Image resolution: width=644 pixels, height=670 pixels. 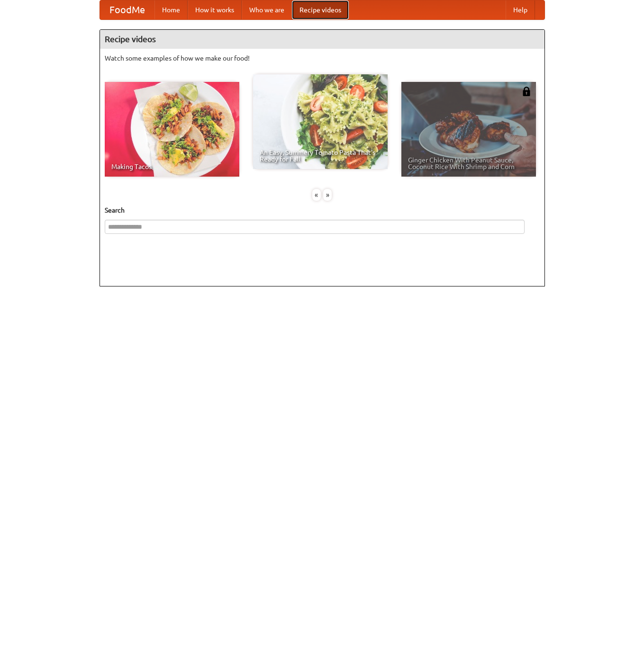 What do you see at coordinates (127, 10) in the screenshot?
I see `a: FoodMe` at bounding box center [127, 10].